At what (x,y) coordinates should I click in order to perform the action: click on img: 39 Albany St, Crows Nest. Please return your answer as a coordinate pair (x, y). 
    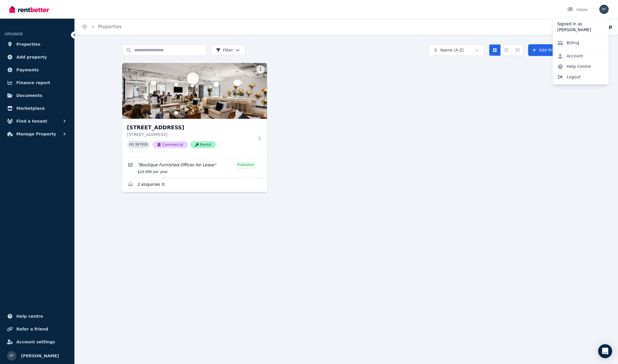
    Looking at the image, I should click on (194, 91).